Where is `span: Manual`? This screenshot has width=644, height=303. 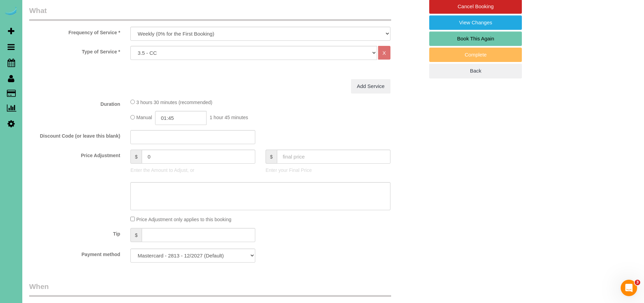 span: Manual is located at coordinates (144, 118).